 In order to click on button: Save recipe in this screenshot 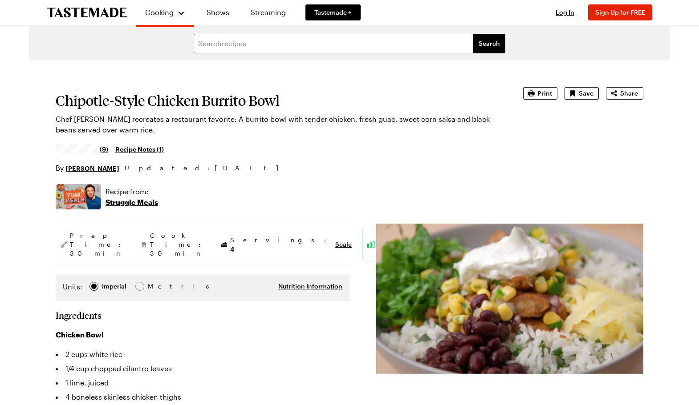, I will do `click(581, 93)`.